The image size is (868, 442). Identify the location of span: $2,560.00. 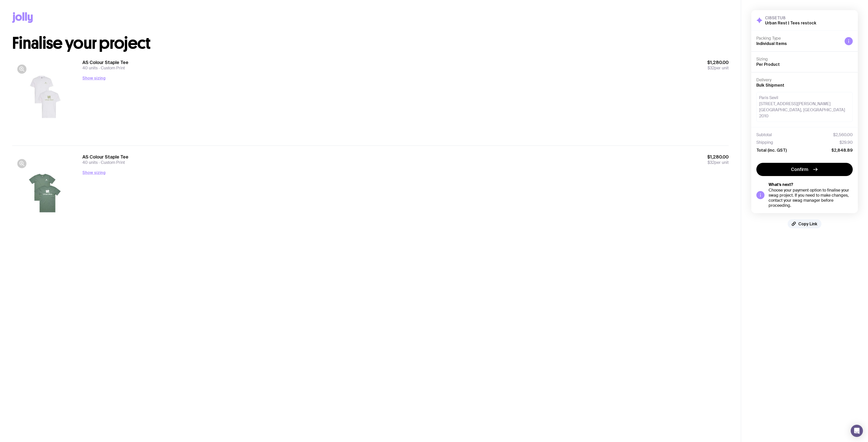
(843, 135).